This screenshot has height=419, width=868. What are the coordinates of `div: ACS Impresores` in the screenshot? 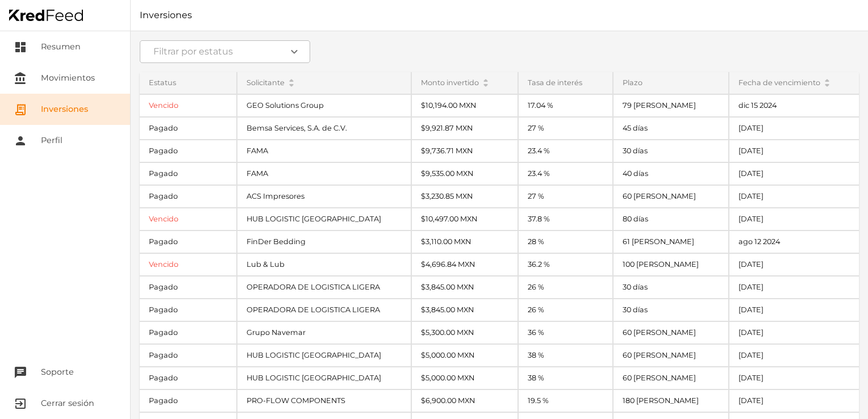 It's located at (324, 196).